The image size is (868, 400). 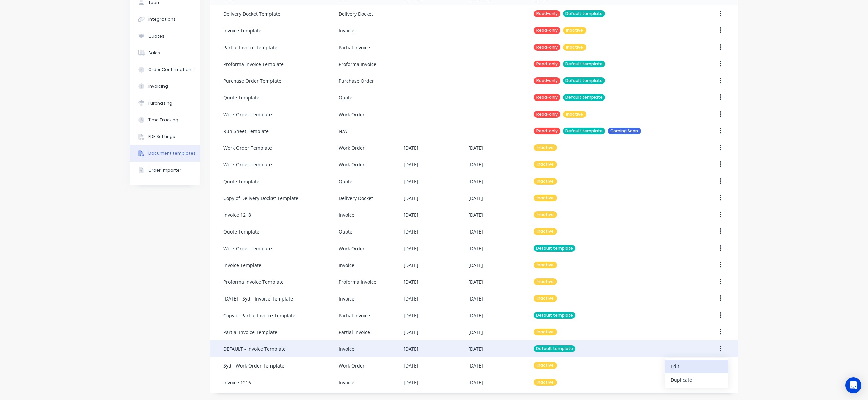 I want to click on div: Purchase Order, so click(x=357, y=80).